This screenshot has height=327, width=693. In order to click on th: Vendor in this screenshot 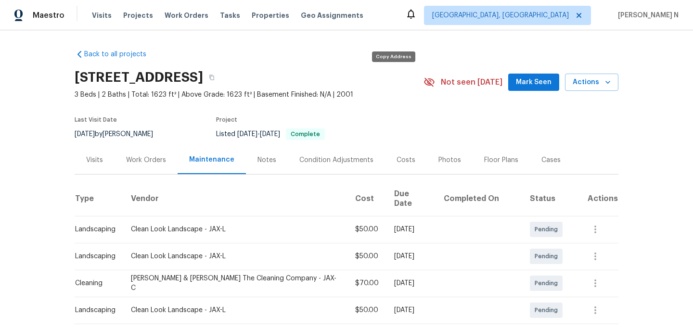, I will do `click(235, 199)`.